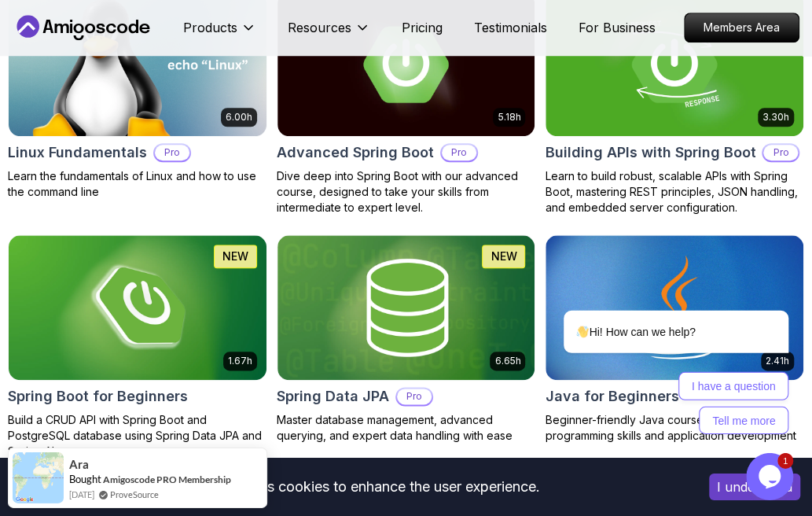 The width and height of the screenshot is (812, 516). I want to click on h2: Spring Data JPA, so click(333, 397).